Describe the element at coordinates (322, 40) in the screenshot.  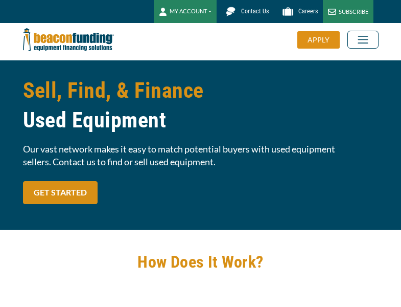
I see `a: APPLY` at that location.